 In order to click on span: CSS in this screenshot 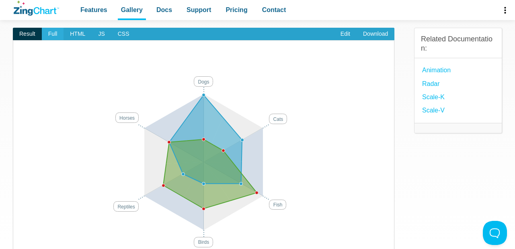, I will do `click(123, 34)`.